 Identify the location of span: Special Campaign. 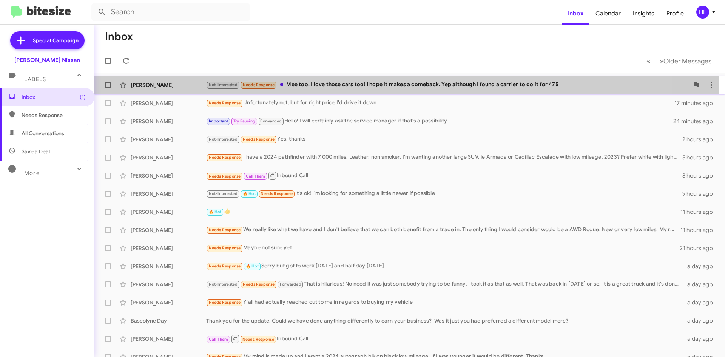
(56, 40).